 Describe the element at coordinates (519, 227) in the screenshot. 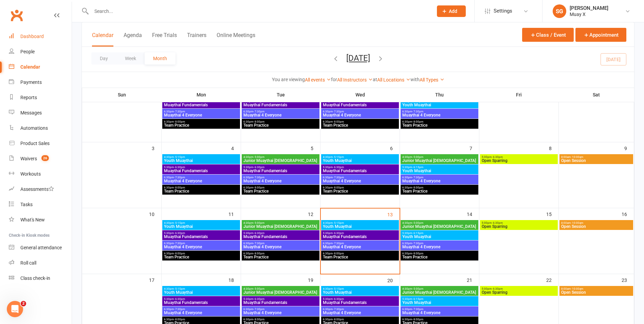

I see `span: Open Sparring` at that location.